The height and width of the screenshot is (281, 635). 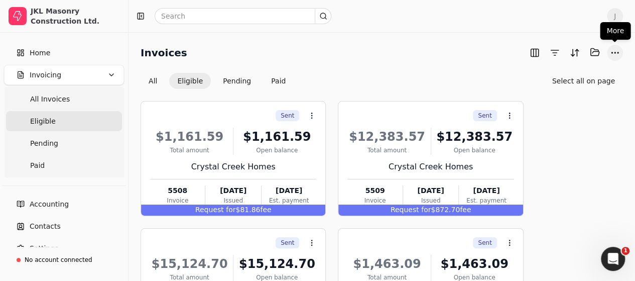 I want to click on span: Settings, so click(x=44, y=248).